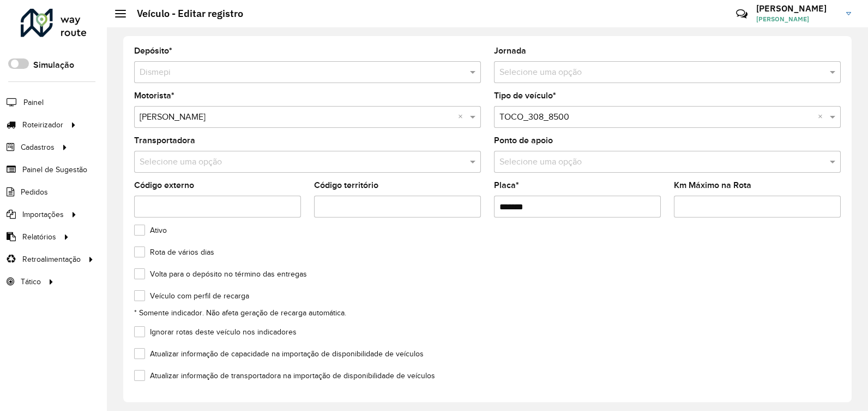 The image size is (868, 411). Describe the element at coordinates (154, 50) in the screenshot. I see `label: Depósito` at that location.